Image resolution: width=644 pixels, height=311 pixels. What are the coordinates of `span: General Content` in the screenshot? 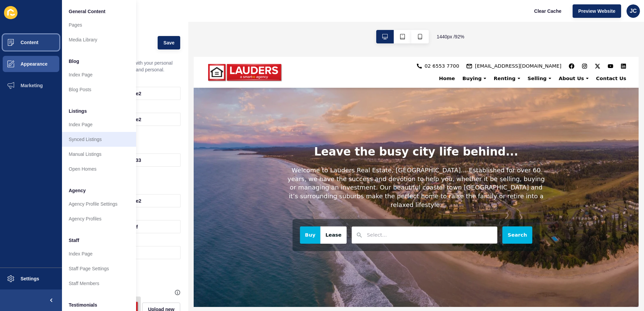 It's located at (87, 12).